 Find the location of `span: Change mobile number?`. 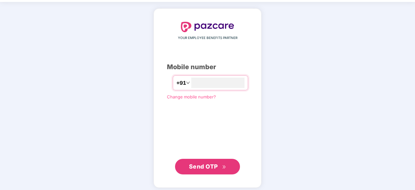

span: Change mobile number? is located at coordinates (191, 97).